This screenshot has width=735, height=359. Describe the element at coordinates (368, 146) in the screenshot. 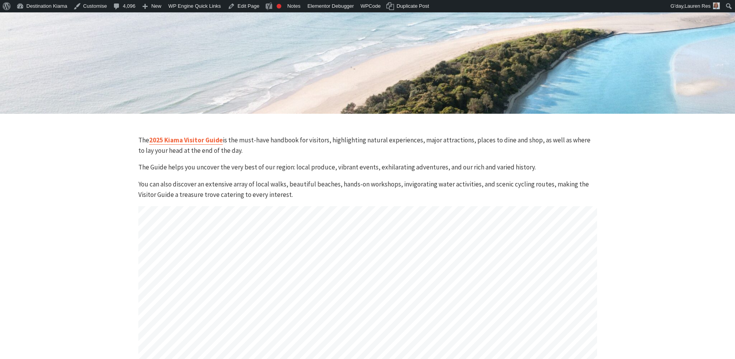

I see `p: The is the must-have handbook for visitors, highlighting natural experiences, major attractions, ...` at that location.